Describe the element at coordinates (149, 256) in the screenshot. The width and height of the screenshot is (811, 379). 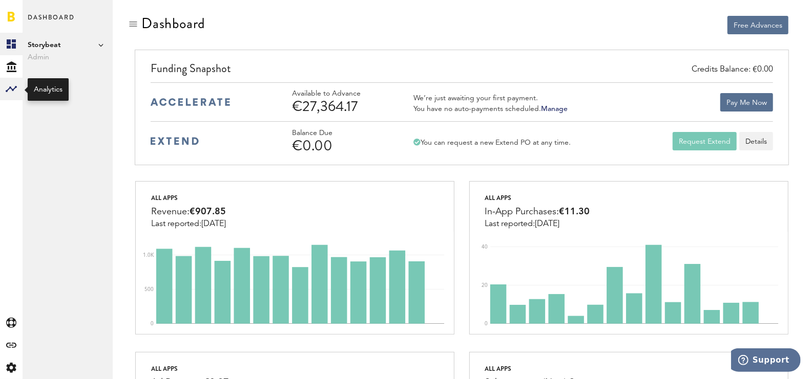
I see `text: 1.0K` at that location.